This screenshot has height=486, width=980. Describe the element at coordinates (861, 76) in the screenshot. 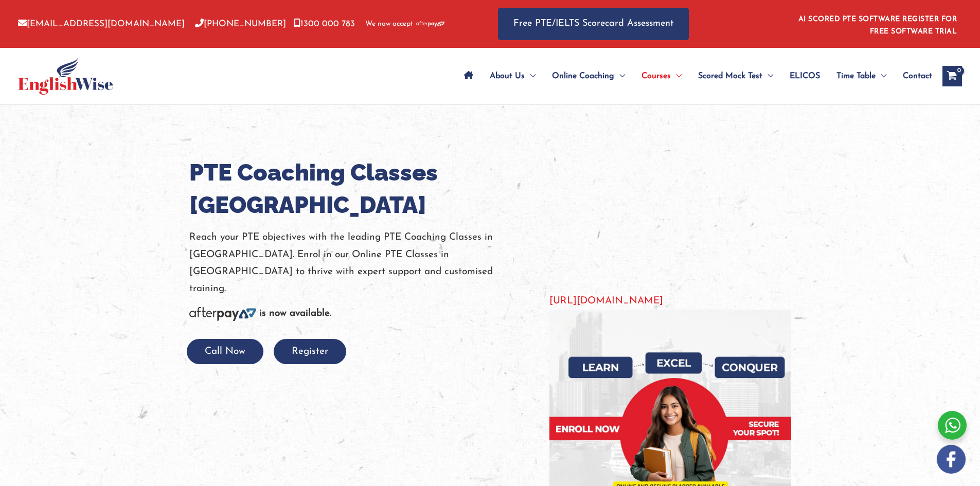

I see `a: Time TableMenu Toggle` at that location.